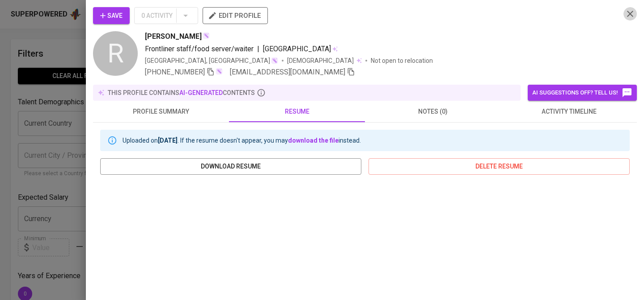  Describe the element at coordinates (181, 93) in the screenshot. I see `p: this profile contains contents` at that location.